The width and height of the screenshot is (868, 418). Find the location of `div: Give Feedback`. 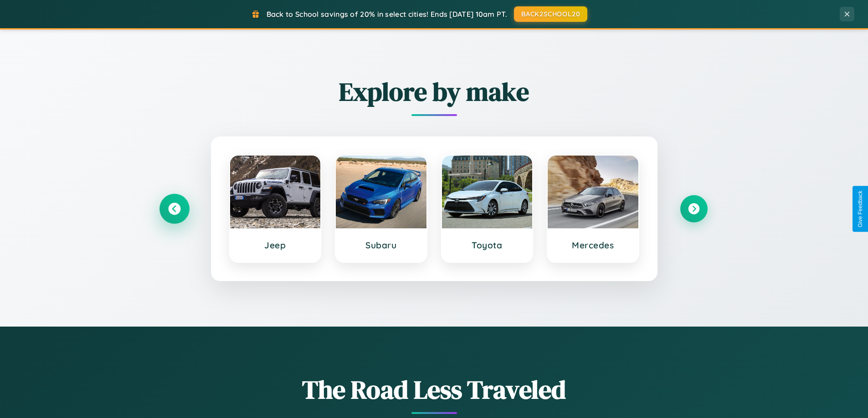

div: Give Feedback is located at coordinates (860, 209).